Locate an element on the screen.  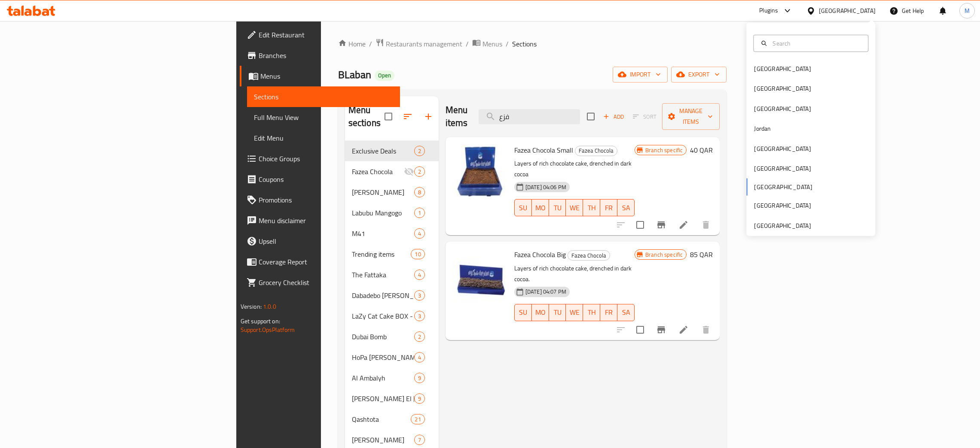
span: 1 is located at coordinates (419, 213).